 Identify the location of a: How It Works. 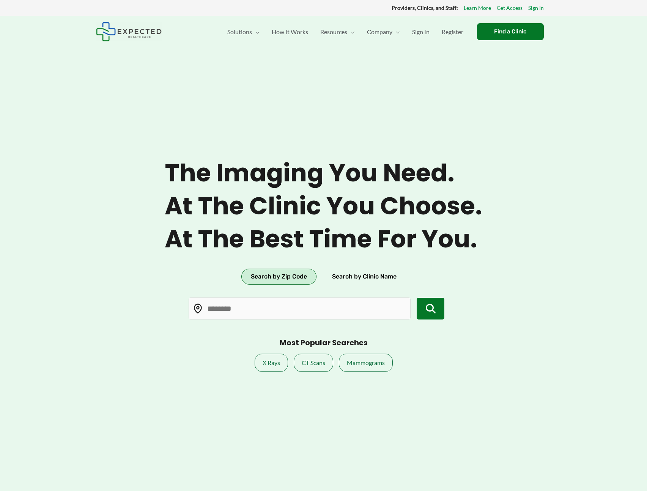
(290, 32).